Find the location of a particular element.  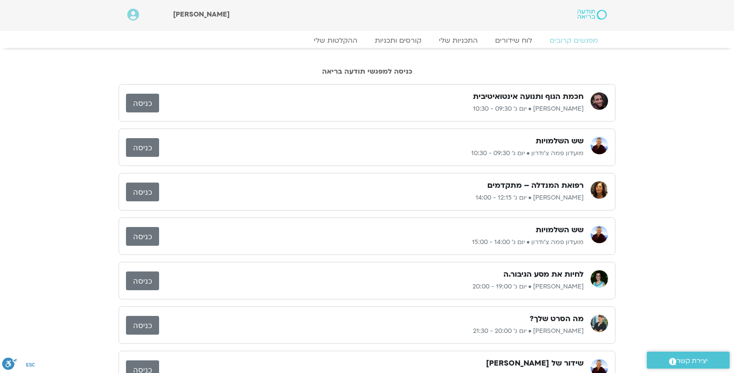

a: יצירת קשר is located at coordinates (688, 360).